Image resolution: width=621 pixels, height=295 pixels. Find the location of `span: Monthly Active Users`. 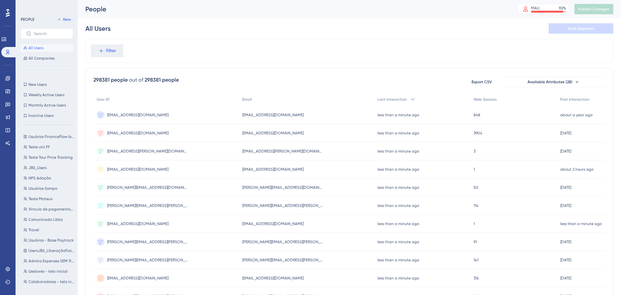

span: Monthly Active Users is located at coordinates (47, 105).